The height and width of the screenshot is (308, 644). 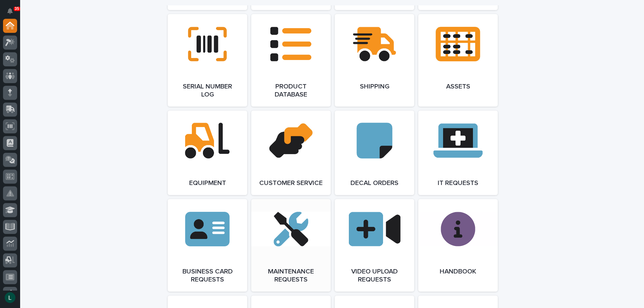 I want to click on a: Shipping, so click(x=374, y=60).